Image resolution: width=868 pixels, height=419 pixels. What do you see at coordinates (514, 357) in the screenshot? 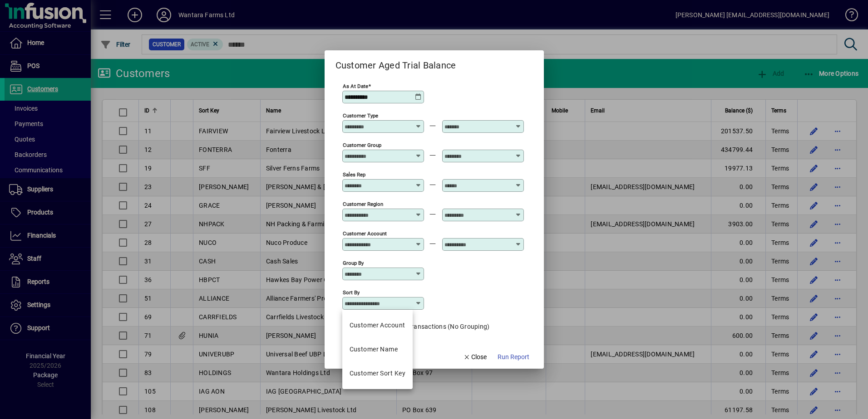
I see `span: Run Report` at bounding box center [514, 357].